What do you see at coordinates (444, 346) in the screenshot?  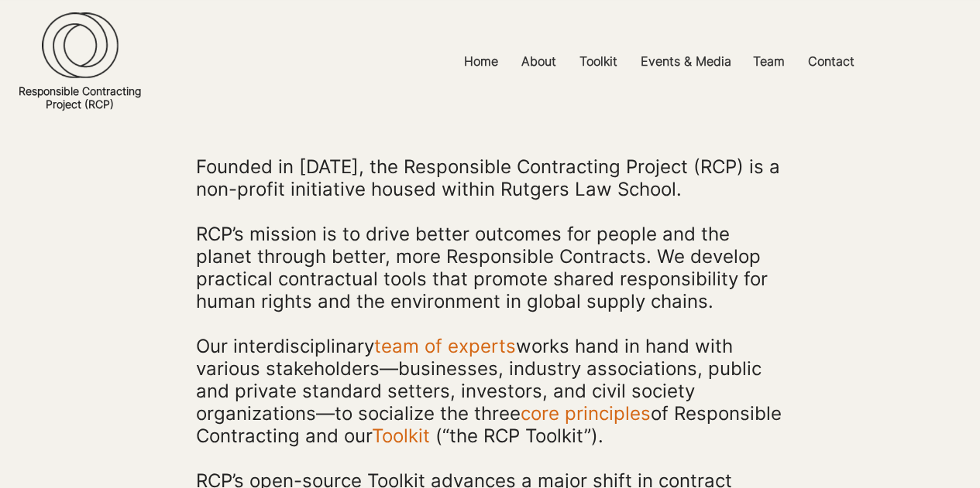 I see `a: team of experts` at bounding box center [444, 346].